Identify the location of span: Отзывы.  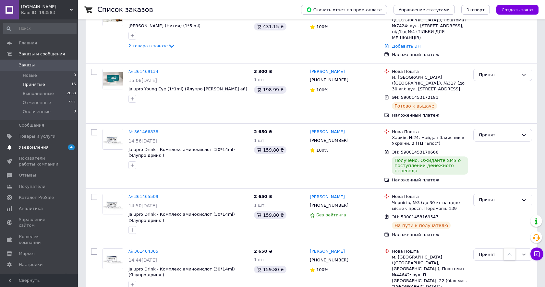
(27, 175).